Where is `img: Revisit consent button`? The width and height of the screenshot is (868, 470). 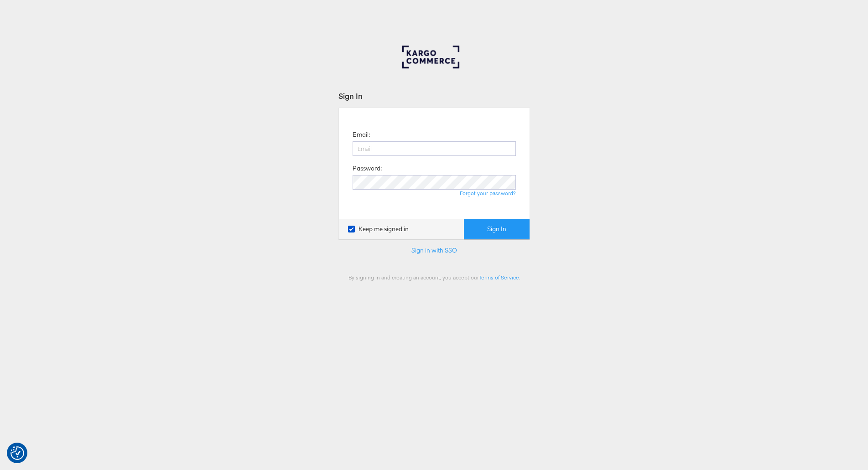
img: Revisit consent button is located at coordinates (17, 453).